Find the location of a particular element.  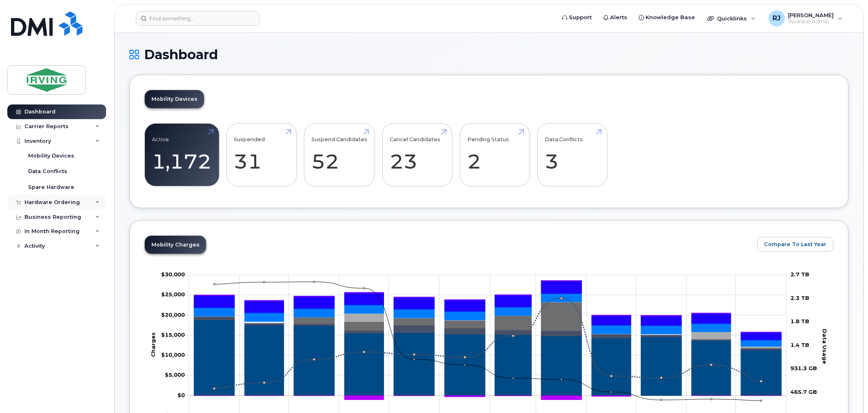

a: Active 1,172 is located at coordinates (182, 155).